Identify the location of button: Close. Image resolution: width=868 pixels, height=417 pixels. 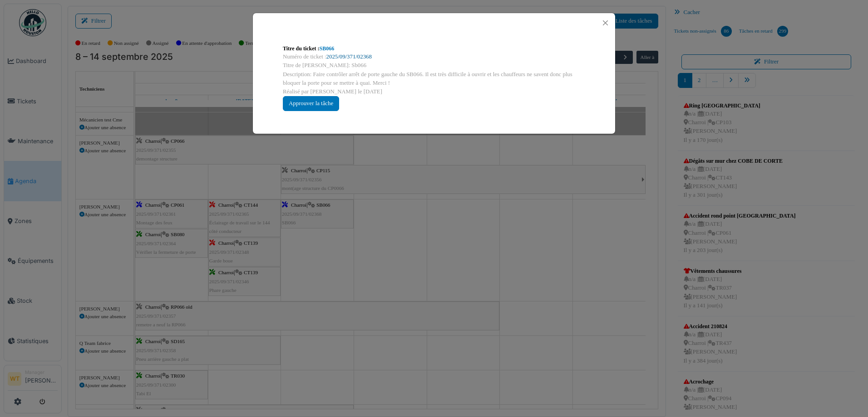
(605, 23).